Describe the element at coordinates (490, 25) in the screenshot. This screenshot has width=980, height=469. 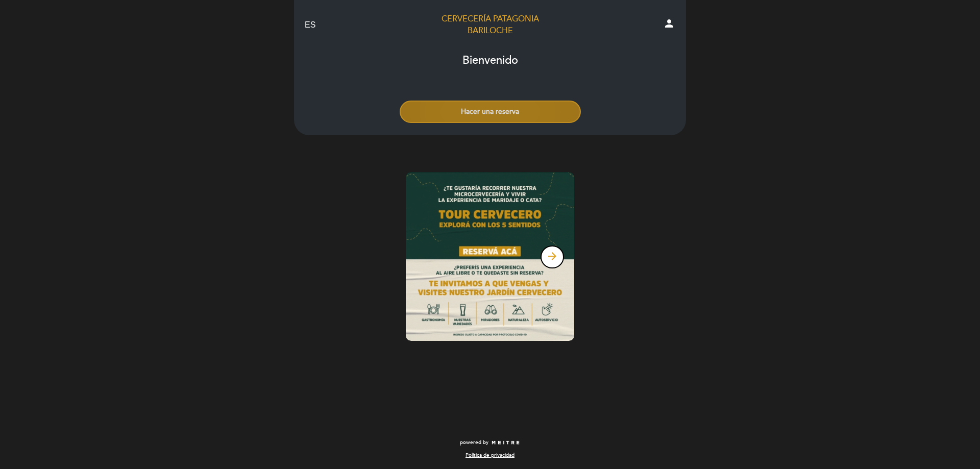
I see `a: Cervecería Patagonia Bariloche` at that location.